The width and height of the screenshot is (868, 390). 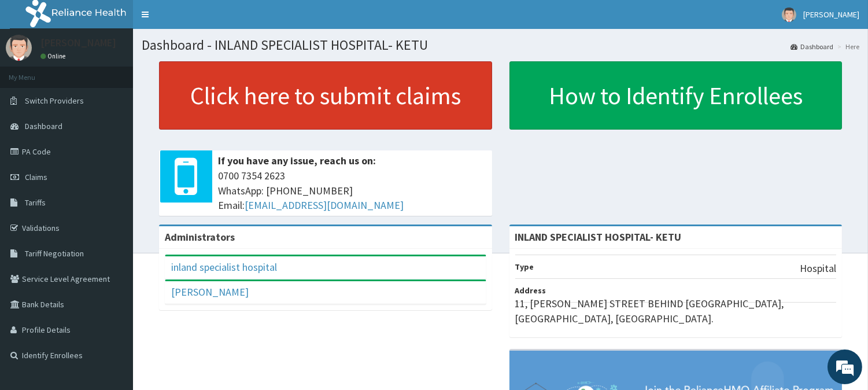 I want to click on b: Type, so click(x=525, y=267).